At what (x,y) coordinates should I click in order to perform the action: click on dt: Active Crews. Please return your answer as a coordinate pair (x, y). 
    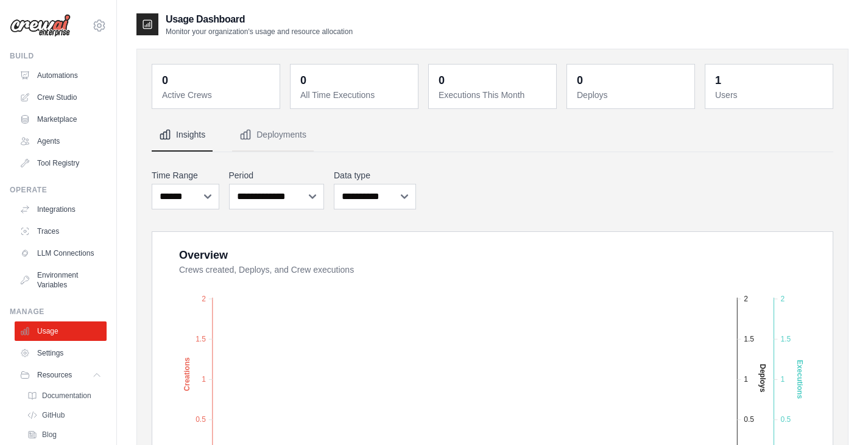
    Looking at the image, I should click on (216, 95).